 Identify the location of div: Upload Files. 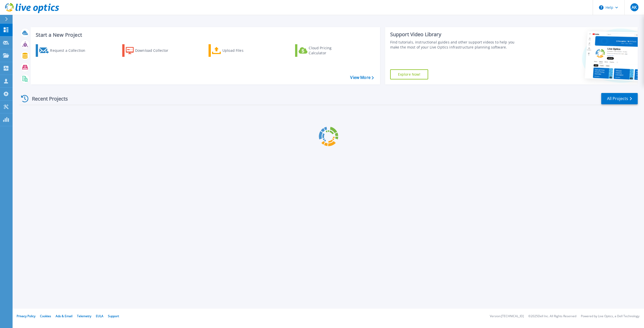
(242, 51).